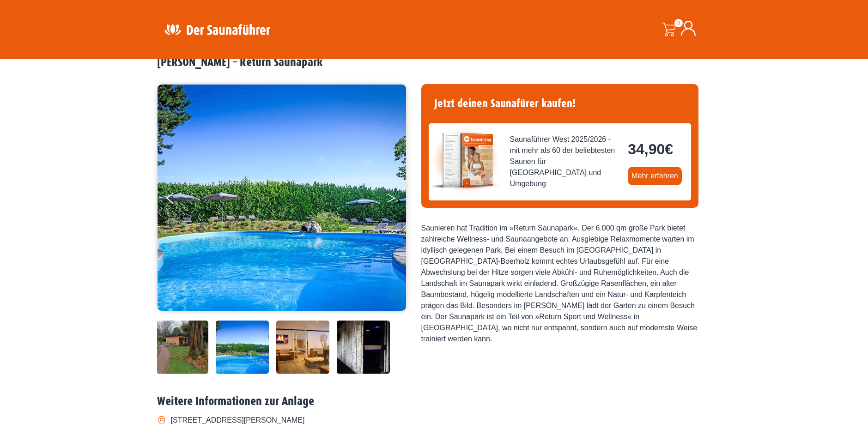  What do you see at coordinates (560, 283) in the screenshot?
I see `div: Saunieren hat Tradition im »Return Saunapark«. Der 6.000 qm große Park bietet zahlreiche Wellness...` at bounding box center [560, 283].